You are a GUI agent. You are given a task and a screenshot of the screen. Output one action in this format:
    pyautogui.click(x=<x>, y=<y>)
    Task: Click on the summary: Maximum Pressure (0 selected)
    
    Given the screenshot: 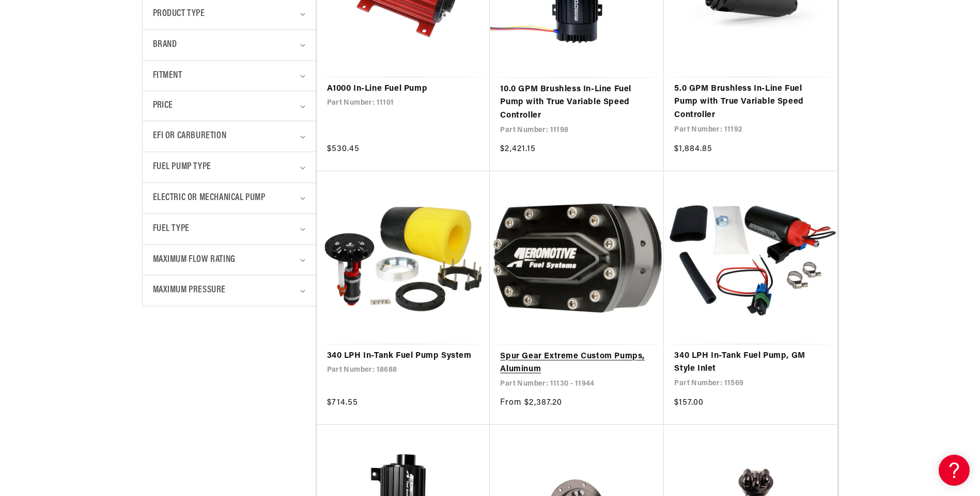 What is the action you would take?
    pyautogui.click(x=229, y=290)
    